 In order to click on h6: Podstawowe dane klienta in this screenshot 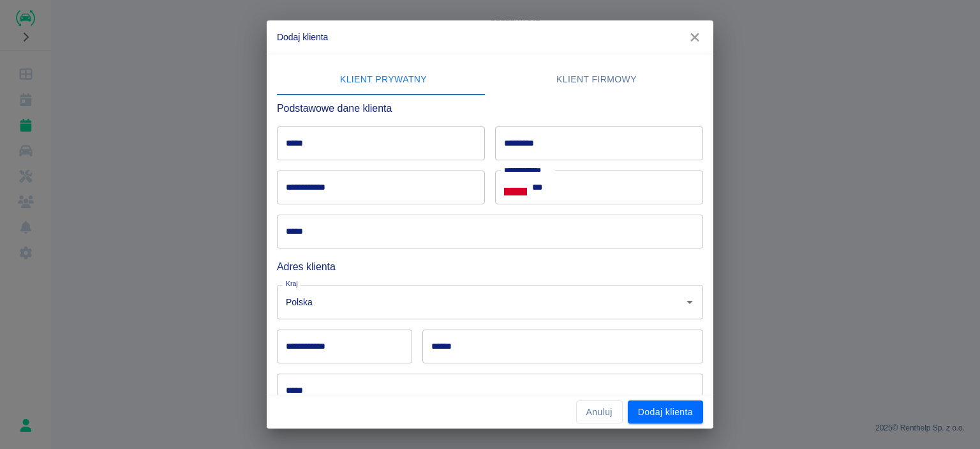, I will do `click(490, 108)`.